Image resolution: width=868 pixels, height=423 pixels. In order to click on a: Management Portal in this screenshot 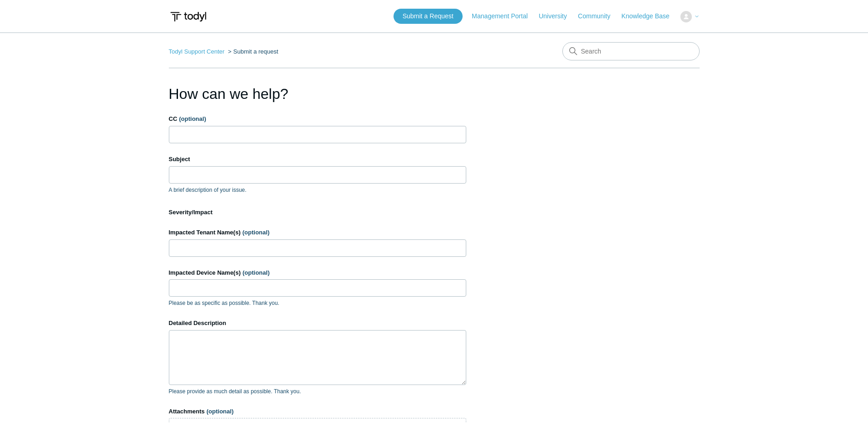, I will do `click(504, 16)`.